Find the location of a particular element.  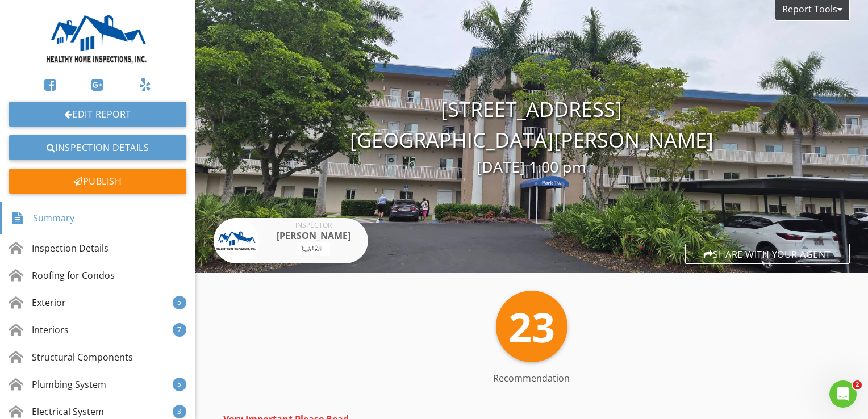

div: Exterior is located at coordinates (38, 302).